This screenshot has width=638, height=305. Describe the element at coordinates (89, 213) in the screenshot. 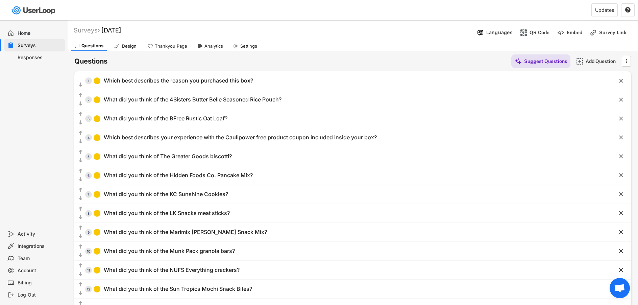

I see `div: 8` at that location.